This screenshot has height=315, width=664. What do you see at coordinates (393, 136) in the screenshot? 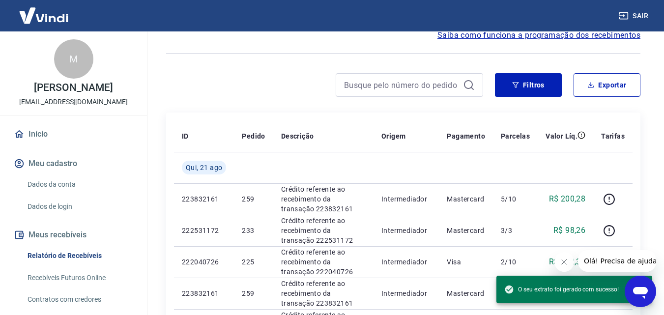
I see `p: Origem` at bounding box center [393, 136].